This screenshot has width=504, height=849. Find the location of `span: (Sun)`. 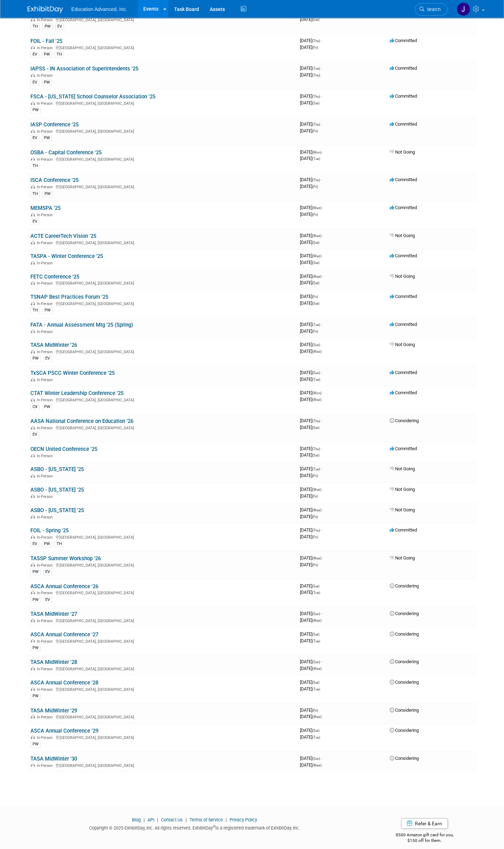

span: (Sun) is located at coordinates (316, 614).